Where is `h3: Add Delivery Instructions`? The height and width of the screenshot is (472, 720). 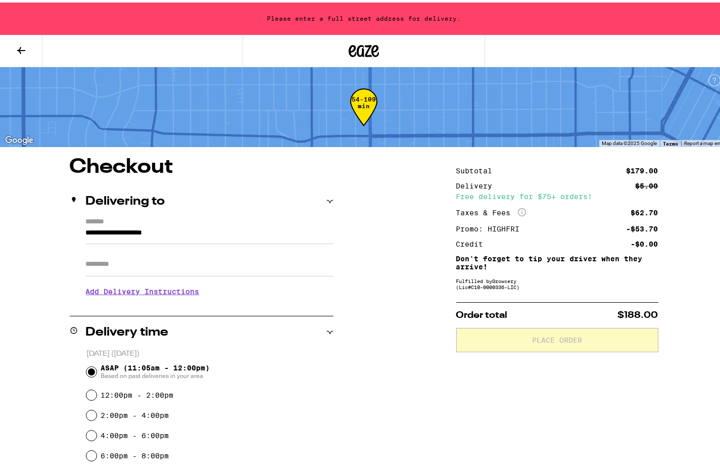
h3: Add Delivery Instructions is located at coordinates (210, 289).